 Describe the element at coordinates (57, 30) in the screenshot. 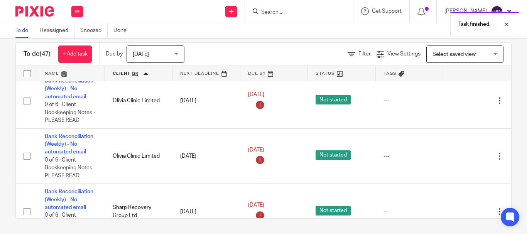

I see `a: Reassigned` at that location.